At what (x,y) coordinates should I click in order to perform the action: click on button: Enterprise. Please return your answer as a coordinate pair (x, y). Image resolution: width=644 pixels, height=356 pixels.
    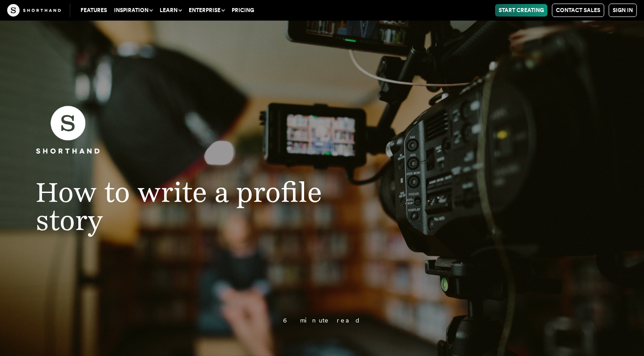
    Looking at the image, I should click on (206, 10).